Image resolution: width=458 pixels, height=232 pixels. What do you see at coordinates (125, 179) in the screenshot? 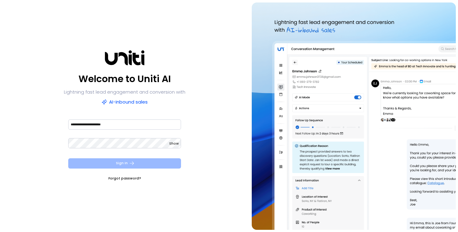
I see `a: Forgot password?` at bounding box center [125, 179].